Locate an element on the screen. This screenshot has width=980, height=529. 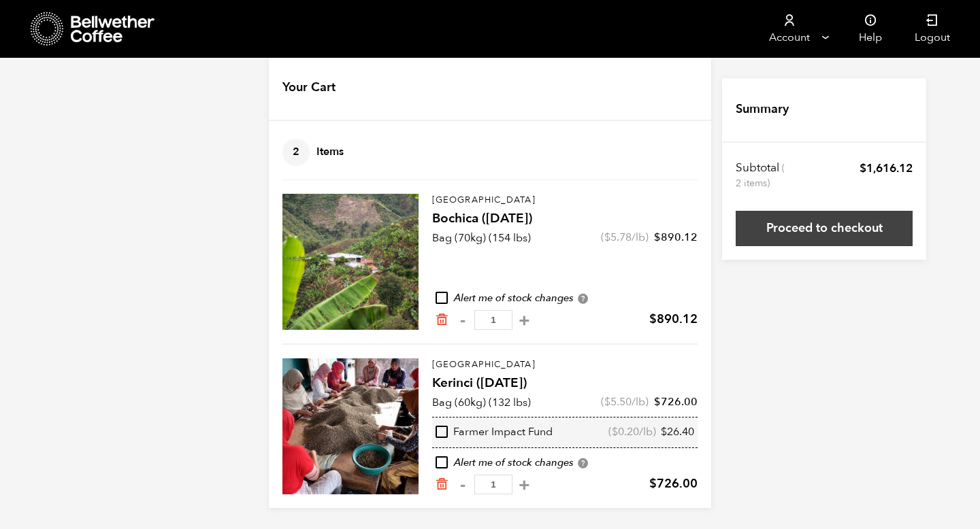
bdi: 0.20 is located at coordinates (625, 432).